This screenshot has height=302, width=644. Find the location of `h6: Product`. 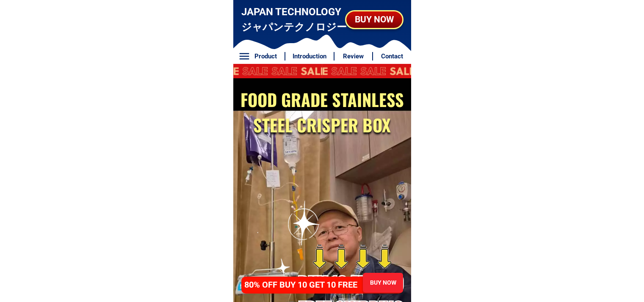

h6: Product is located at coordinates (265, 56).